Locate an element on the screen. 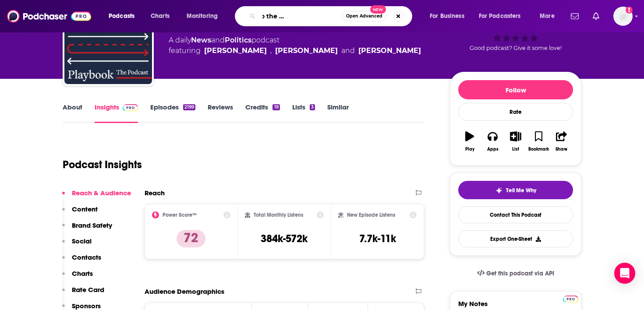 The width and height of the screenshot is (644, 310). button: Charts is located at coordinates (78, 277).